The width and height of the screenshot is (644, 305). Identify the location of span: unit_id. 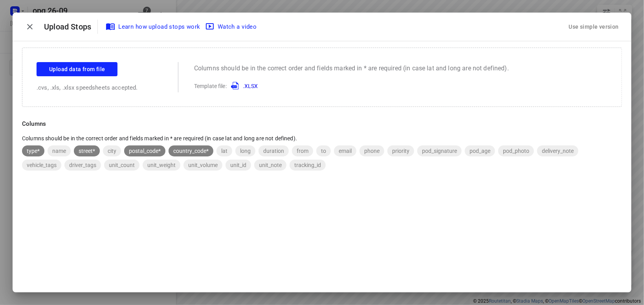
(238, 165).